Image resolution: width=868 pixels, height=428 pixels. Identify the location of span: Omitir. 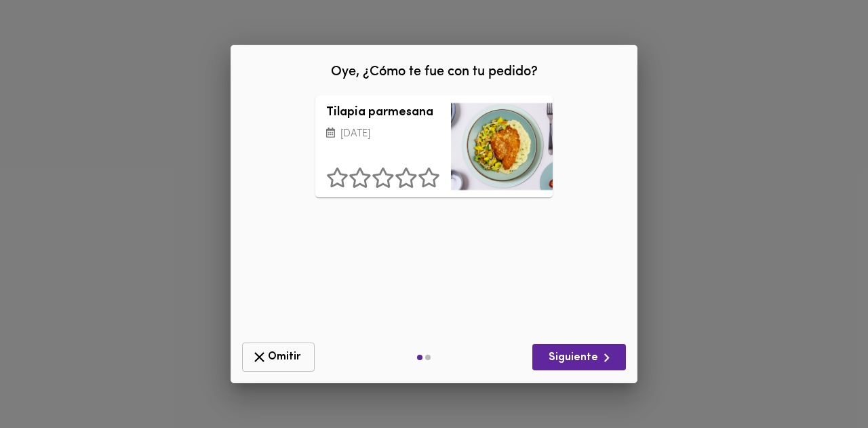
(278, 356).